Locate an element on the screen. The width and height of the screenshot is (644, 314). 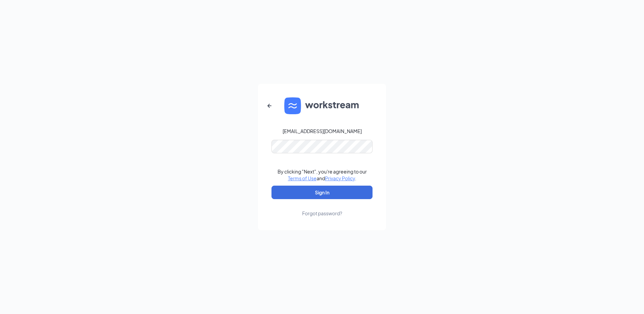
a: Terms of Use is located at coordinates (303, 178).